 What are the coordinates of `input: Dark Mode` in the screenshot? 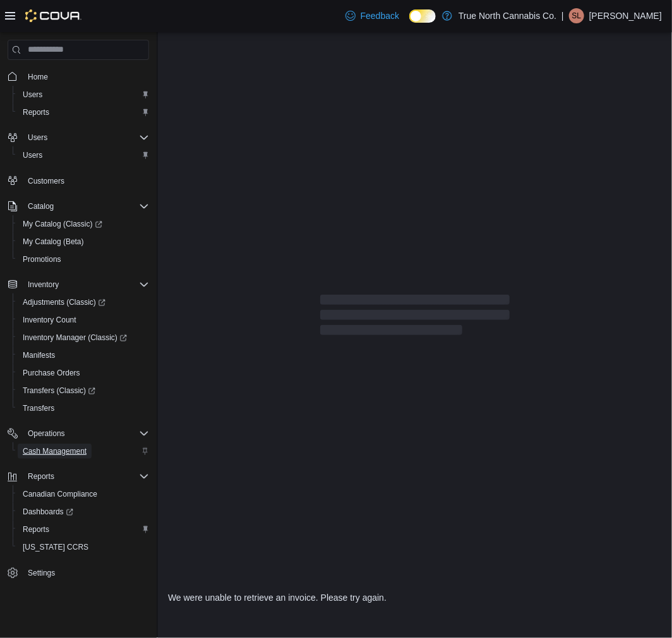 It's located at (422, 16).